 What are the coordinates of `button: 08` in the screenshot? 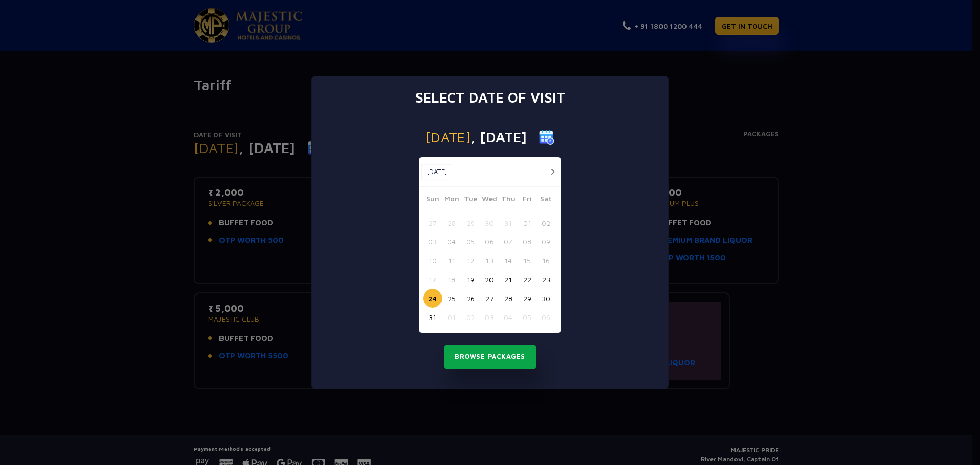 It's located at (527, 241).